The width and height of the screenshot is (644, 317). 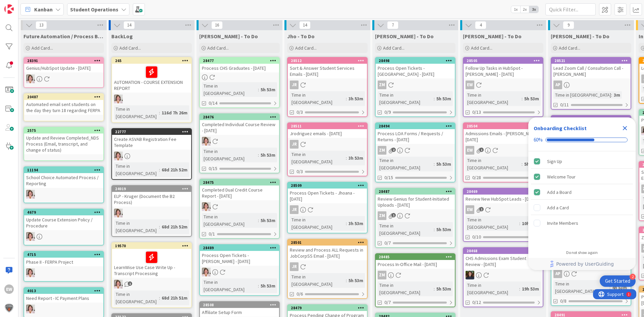 What do you see at coordinates (503, 126) in the screenshot?
I see `div: 28504` at bounding box center [503, 126].